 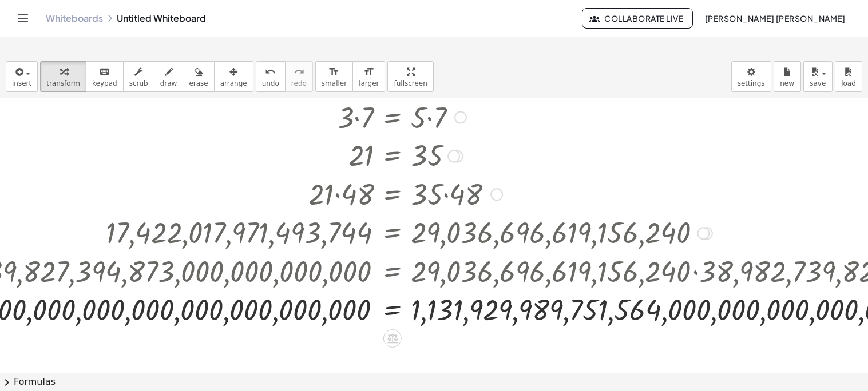 I want to click on span: larger, so click(x=368, y=83).